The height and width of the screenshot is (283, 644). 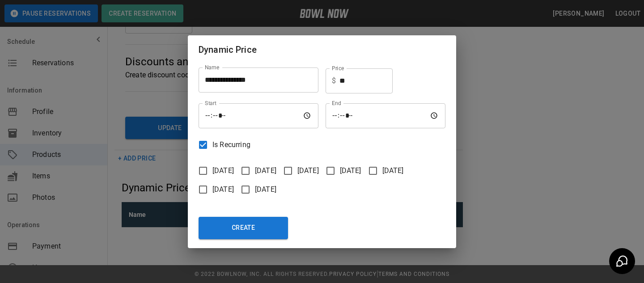 What do you see at coordinates (244, 228) in the screenshot?
I see `button: Create` at bounding box center [244, 228].